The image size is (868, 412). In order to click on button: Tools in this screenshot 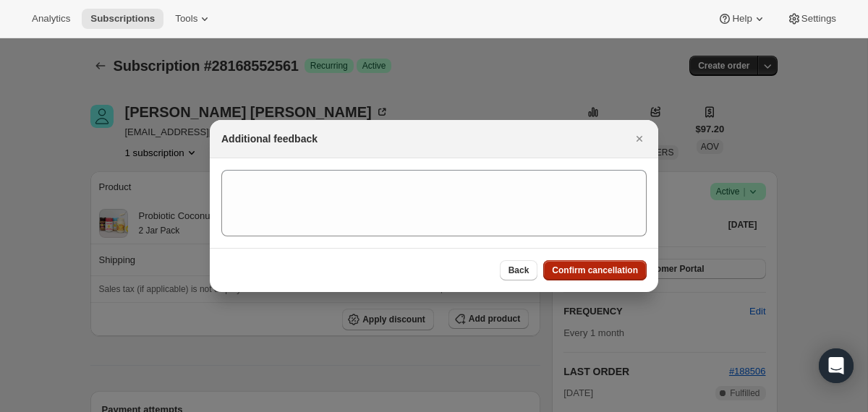, I will do `click(193, 19)`.